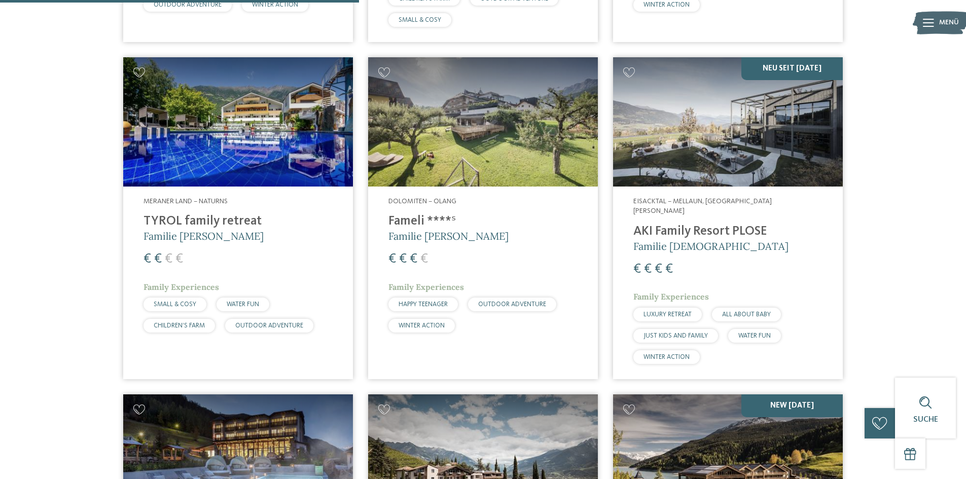 The width and height of the screenshot is (966, 479). Describe the element at coordinates (179, 326) in the screenshot. I see `span: CHILDREN’S FARM` at that location.